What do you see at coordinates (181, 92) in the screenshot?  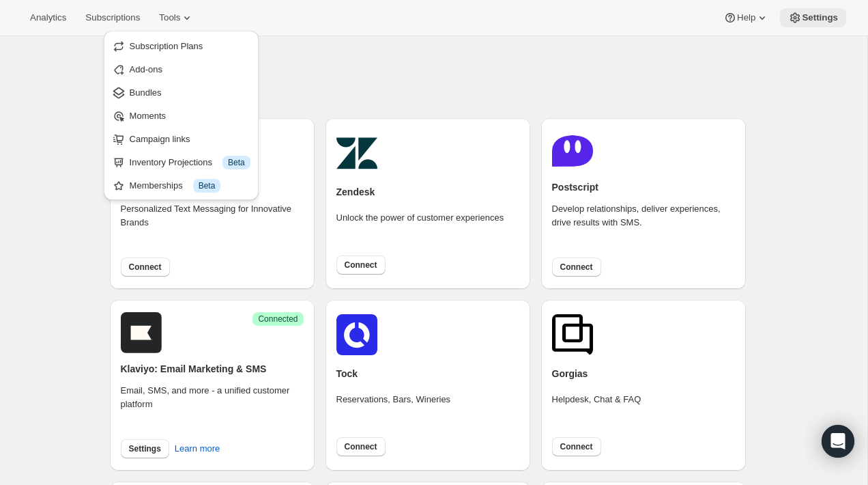 I see `button: Bundles` at bounding box center [181, 92].